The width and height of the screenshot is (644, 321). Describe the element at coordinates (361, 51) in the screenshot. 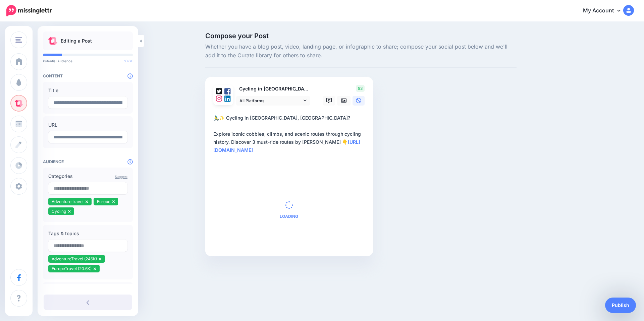

I see `span: Whether you have a blog post, video, landing page, or infographic to share; compose your social p...` at that location.